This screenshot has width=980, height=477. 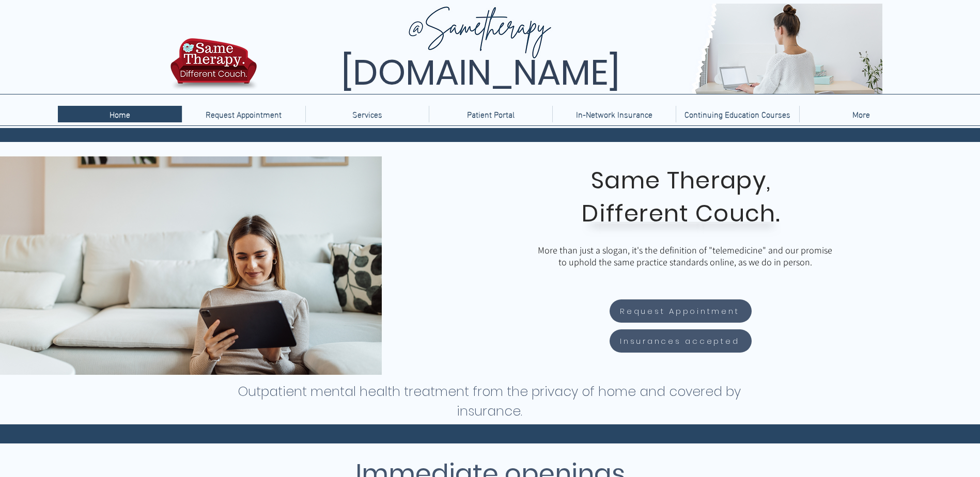 I want to click on p: More, so click(x=861, y=114).